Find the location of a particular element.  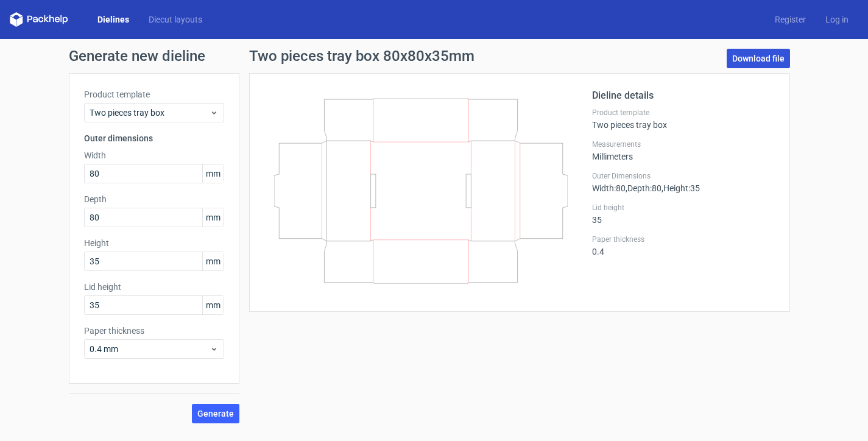

label: Width is located at coordinates (154, 155).